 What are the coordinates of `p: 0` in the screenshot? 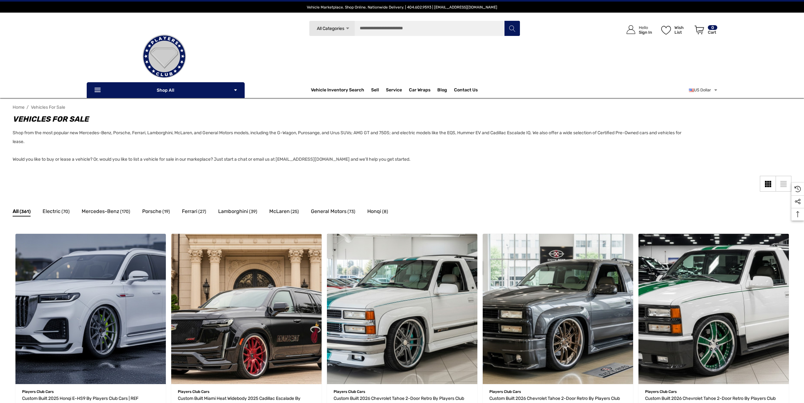 It's located at (713, 27).